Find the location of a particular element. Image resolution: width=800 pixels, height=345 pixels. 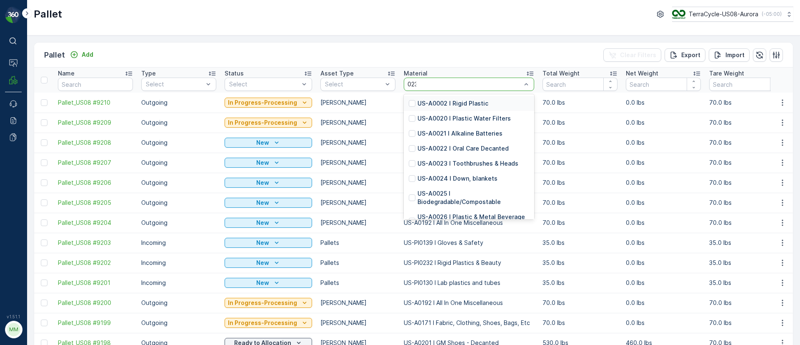

span: Pallets is located at coordinates (54, 195).